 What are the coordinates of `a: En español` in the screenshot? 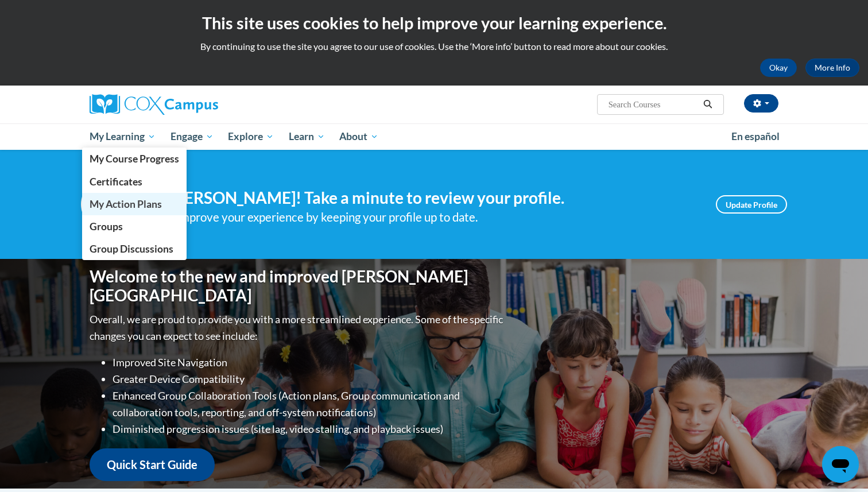 It's located at (756, 137).